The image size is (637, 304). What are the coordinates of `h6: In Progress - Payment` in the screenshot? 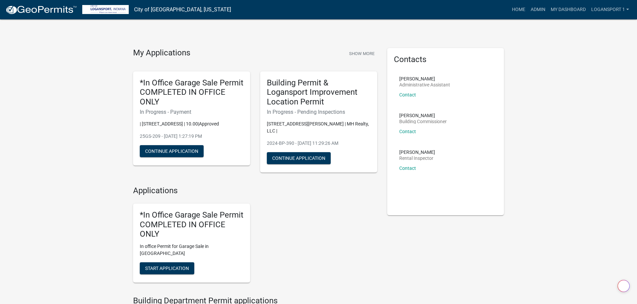 It's located at (191, 112).